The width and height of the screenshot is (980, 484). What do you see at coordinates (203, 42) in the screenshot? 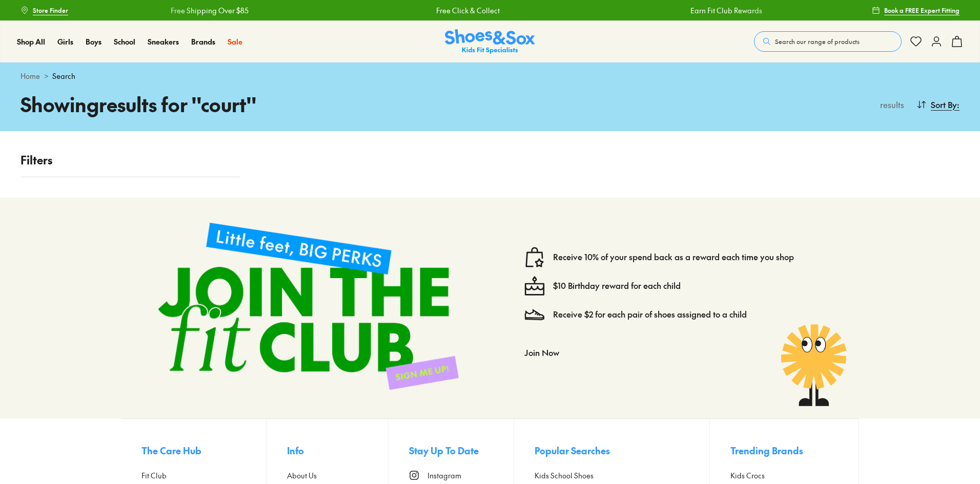
I see `a: Brands` at bounding box center [203, 42].